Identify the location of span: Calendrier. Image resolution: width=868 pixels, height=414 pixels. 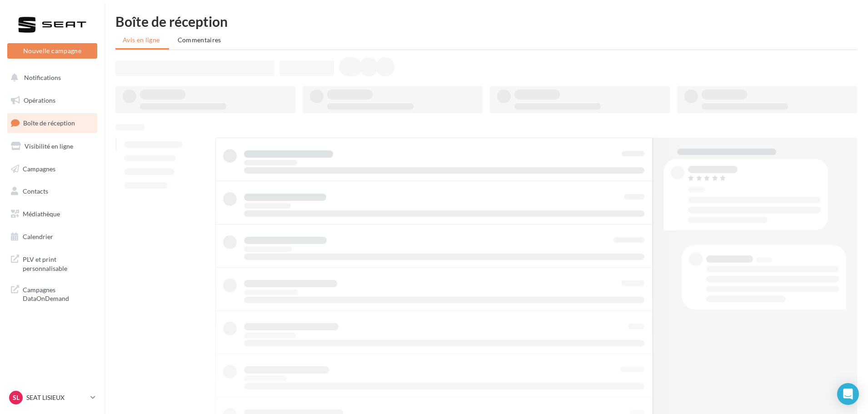
(38, 236).